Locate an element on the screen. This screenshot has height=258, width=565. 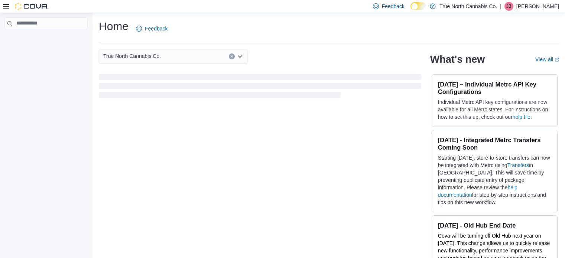
p: True North Cannabis Co. is located at coordinates (468, 6).